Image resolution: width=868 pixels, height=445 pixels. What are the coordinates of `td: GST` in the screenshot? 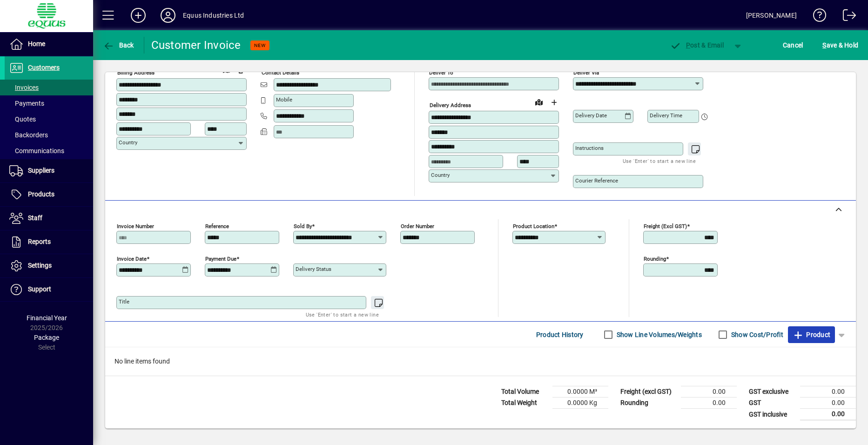 It's located at (772, 403).